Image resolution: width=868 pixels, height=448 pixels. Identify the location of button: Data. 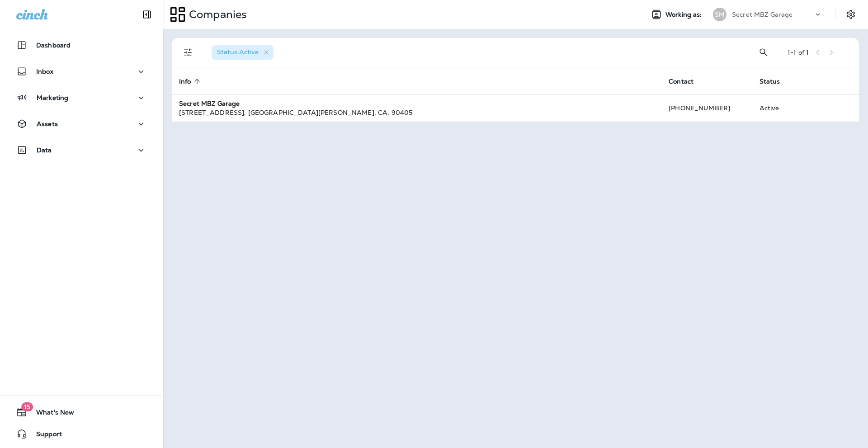
(82, 150).